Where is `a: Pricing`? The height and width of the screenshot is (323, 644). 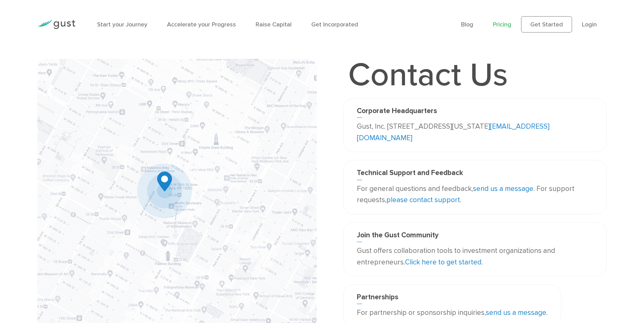 a: Pricing is located at coordinates (502, 24).